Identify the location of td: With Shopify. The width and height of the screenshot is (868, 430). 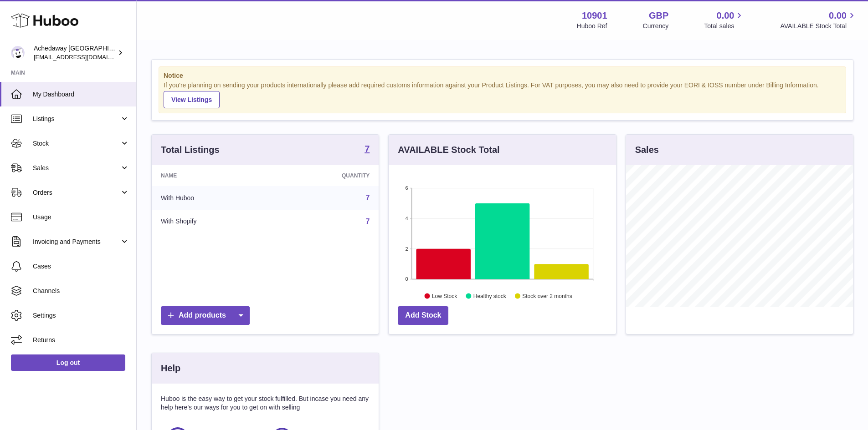
(213, 222).